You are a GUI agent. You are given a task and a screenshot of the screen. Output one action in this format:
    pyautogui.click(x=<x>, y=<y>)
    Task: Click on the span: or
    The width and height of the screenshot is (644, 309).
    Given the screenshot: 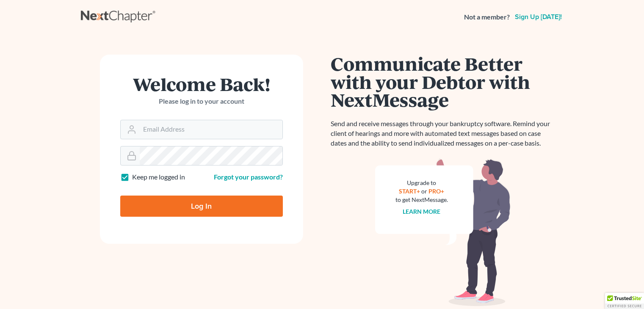 What is the action you would take?
    pyautogui.click(x=424, y=191)
    